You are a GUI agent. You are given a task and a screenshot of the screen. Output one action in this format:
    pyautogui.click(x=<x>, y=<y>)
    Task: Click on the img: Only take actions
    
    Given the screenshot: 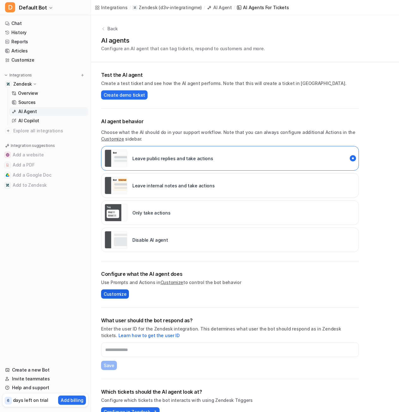 What is the action you would take?
    pyautogui.click(x=116, y=213)
    